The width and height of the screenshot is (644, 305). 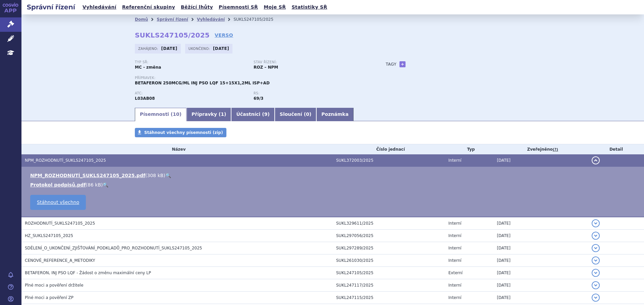 What do you see at coordinates (141, 19) in the screenshot?
I see `a: Domů` at bounding box center [141, 19].